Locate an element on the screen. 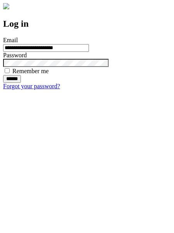 This screenshot has height=233, width=174. a: Forgot your password? is located at coordinates (31, 86).